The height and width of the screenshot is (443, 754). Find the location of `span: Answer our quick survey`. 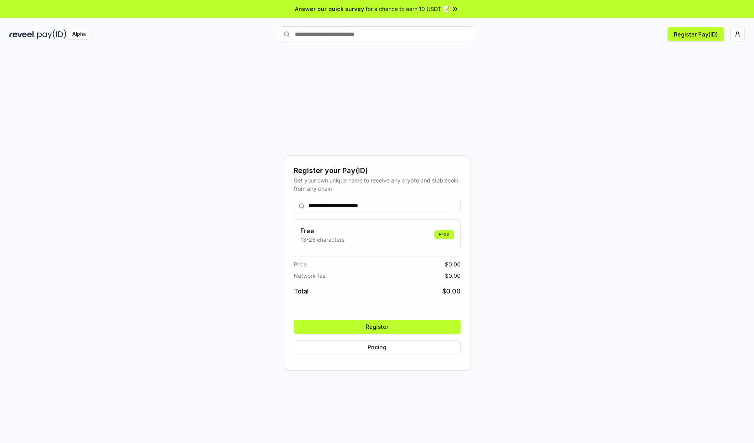

span: Answer our quick survey is located at coordinates (329, 9).